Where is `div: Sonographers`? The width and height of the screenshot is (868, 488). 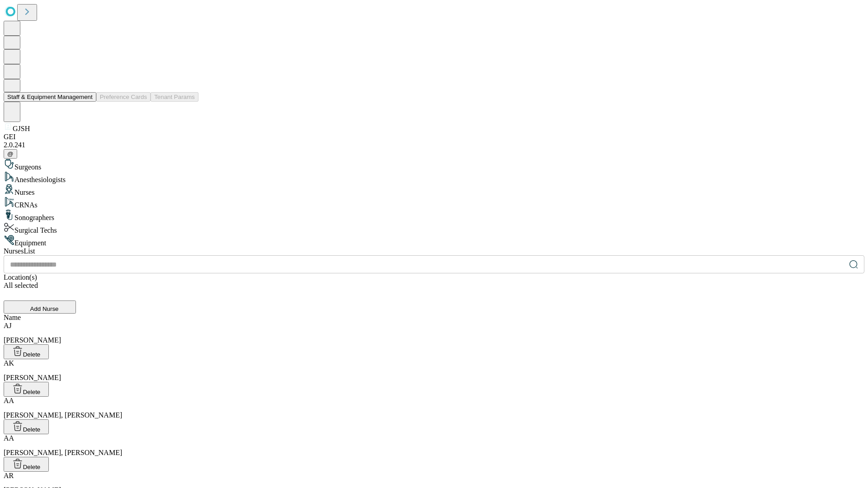 div: Sonographers is located at coordinates (434, 215).